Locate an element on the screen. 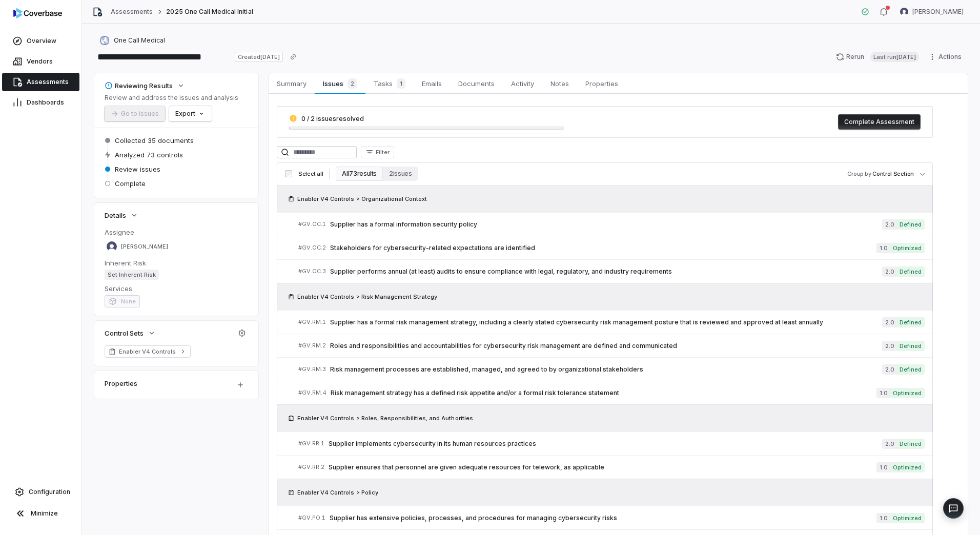  a: #GV.RM.3Risk management processes are established, managed, and agreed to by organizational stake... is located at coordinates (612, 369).